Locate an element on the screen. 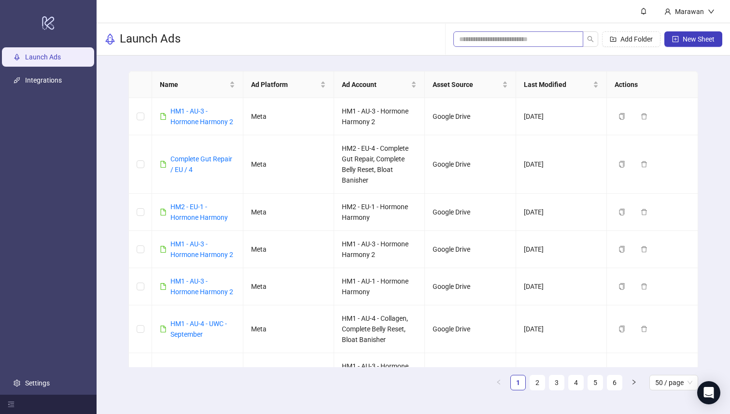 The height and width of the screenshot is (414, 730). td: HM2 - EU-4 - Complete Gut Repair, Complete Belly Reset, Bloat Banisher is located at coordinates (379, 164).